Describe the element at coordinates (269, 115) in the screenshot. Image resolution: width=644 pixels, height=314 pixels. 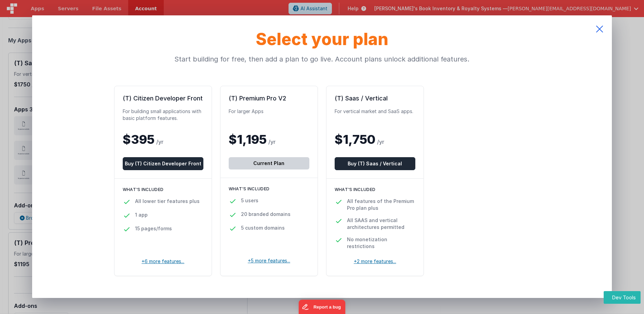
I see `div: For larger Apps` at that location.